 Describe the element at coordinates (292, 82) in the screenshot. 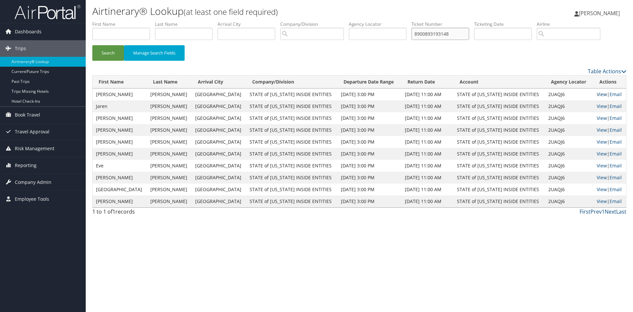

I see `th: Company/Division` at that location.